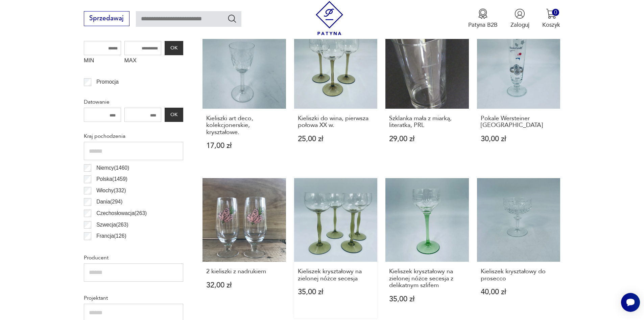 The height and width of the screenshot is (320, 644). I want to click on h3: Szklanka mała z miarką, literatka, PRL, so click(427, 122).